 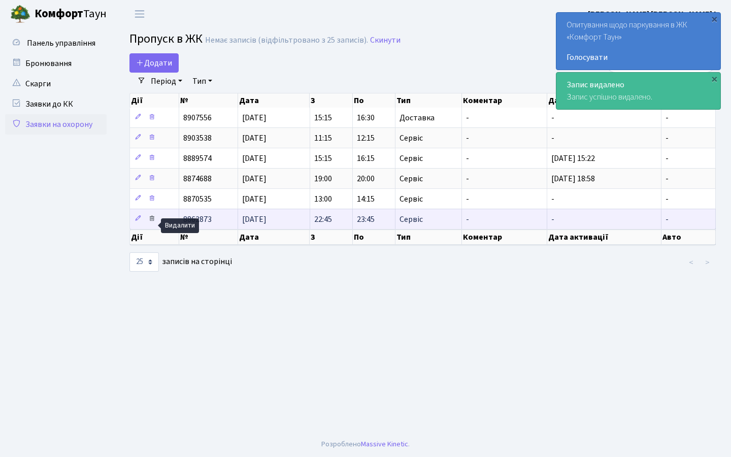 I want to click on span: 22:45, so click(x=323, y=219).